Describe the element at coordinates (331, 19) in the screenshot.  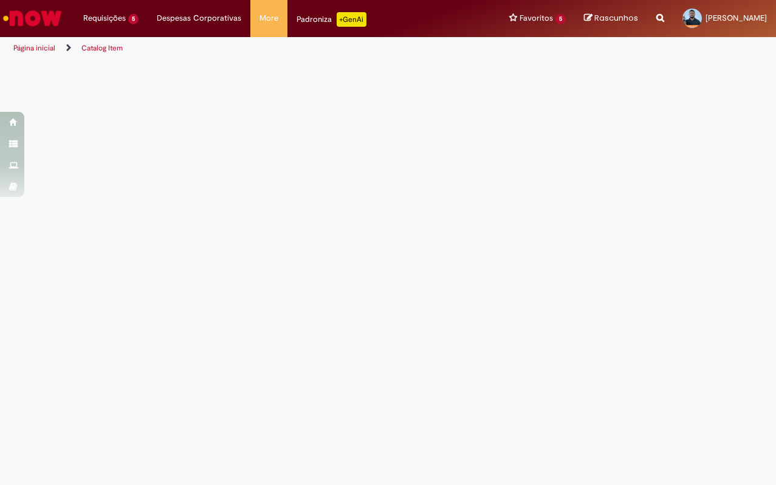
I see `div: Padroniza` at that location.